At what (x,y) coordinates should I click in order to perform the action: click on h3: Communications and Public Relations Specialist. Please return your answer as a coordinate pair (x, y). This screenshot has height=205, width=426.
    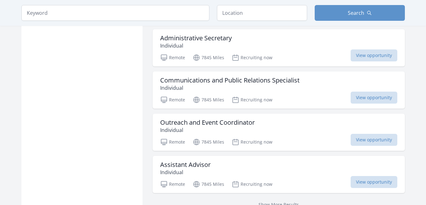
    Looking at the image, I should click on (230, 80).